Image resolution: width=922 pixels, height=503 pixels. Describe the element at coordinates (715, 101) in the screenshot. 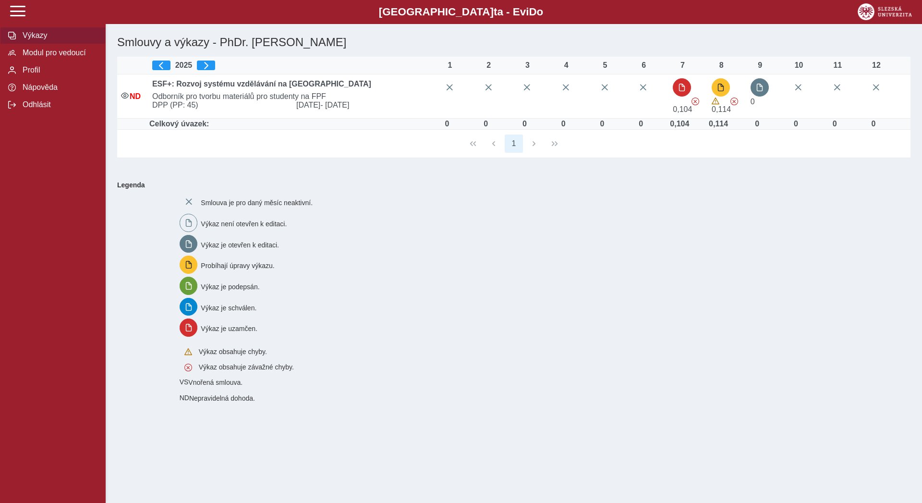

I see `span: Výkaz obsahuje upozornění.` at that location.